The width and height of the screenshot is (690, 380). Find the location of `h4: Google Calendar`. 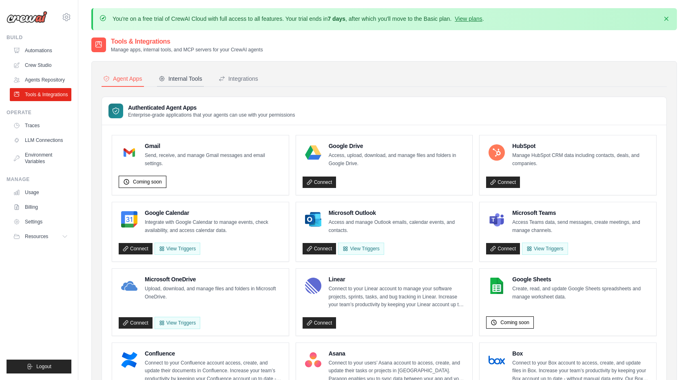

h4: Google Calendar is located at coordinates (213, 213).